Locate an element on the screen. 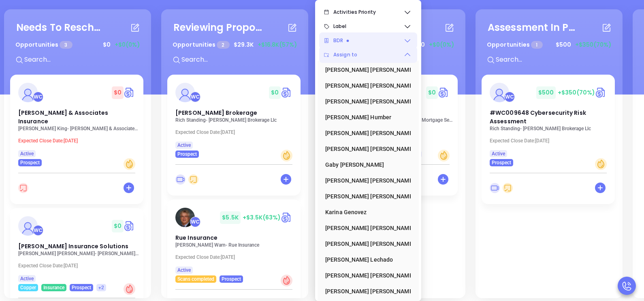 The image size is (644, 301). span: +2 is located at coordinates (101, 287).